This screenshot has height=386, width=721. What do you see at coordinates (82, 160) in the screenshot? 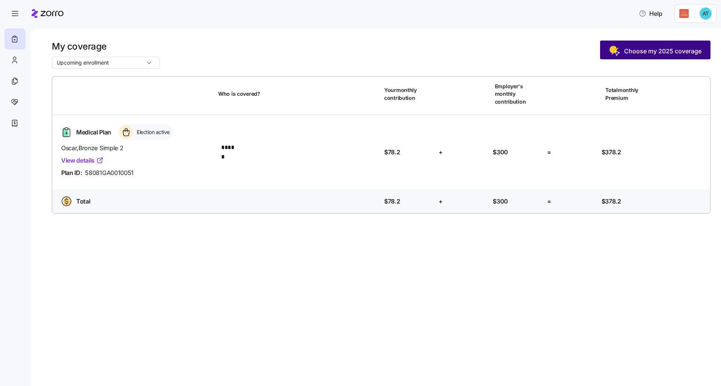
I see `a: View details` at bounding box center [82, 160].